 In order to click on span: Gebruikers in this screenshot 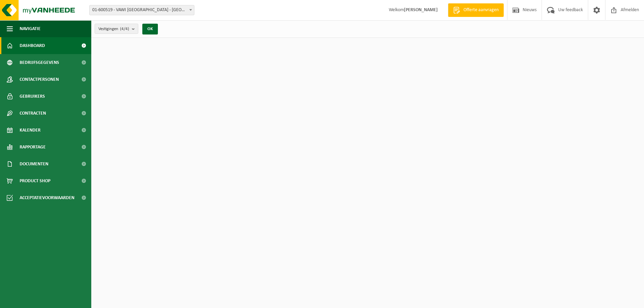, I will do `click(32, 96)`.